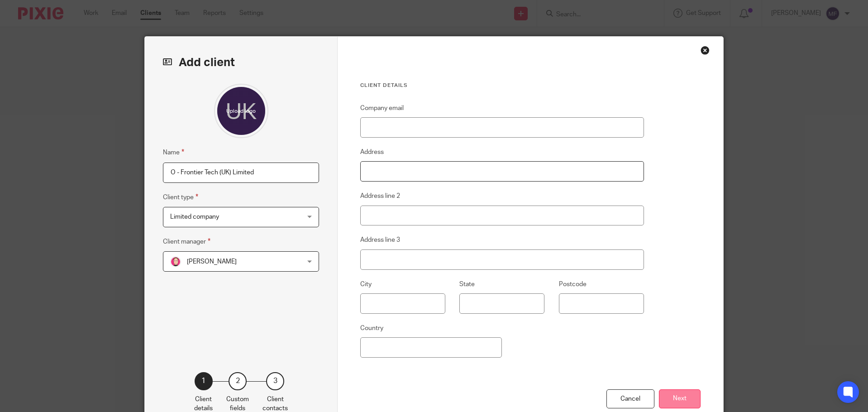 This screenshot has width=868, height=412. Describe the element at coordinates (380, 240) in the screenshot. I see `label: Address line 3` at that location.